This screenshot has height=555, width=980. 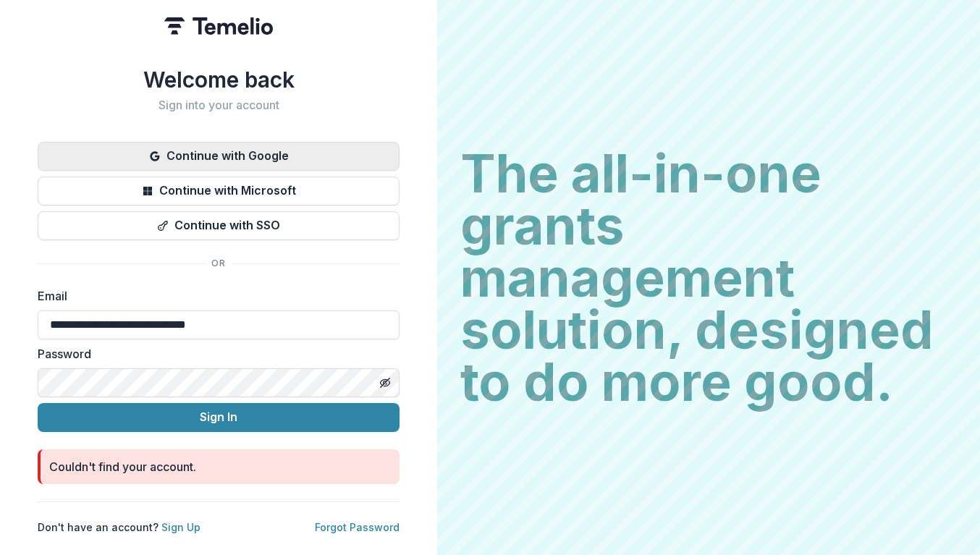 What do you see at coordinates (385, 383) in the screenshot?
I see `button: Toggle password visibility` at bounding box center [385, 383].